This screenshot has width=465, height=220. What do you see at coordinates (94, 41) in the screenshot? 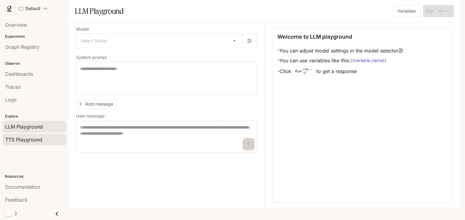
I see `span: Select Model` at bounding box center [94, 41].